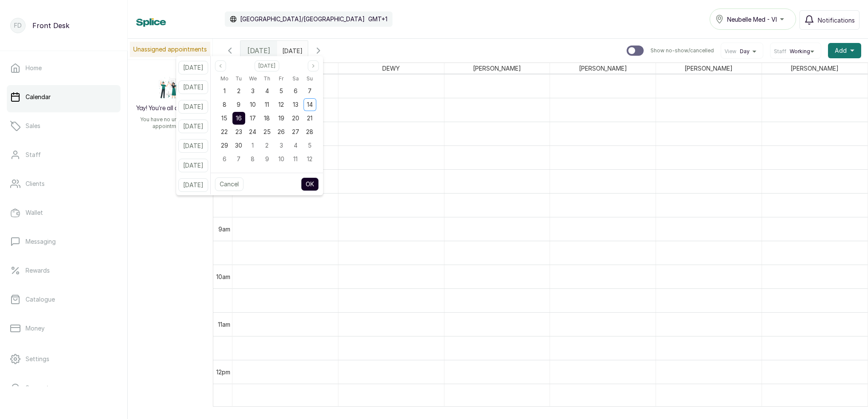  I want to click on div: 20 Sep 2025, so click(295, 118).